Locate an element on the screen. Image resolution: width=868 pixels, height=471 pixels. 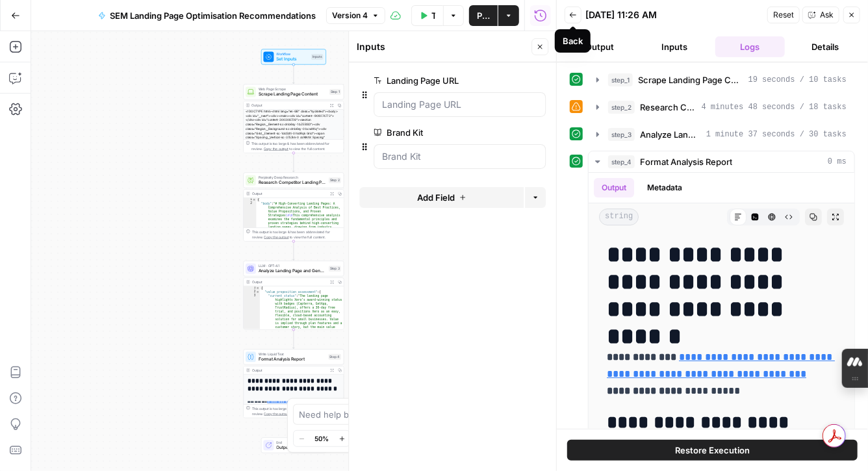
g: Edge from step_1 to step_2 is located at coordinates (294, 162).